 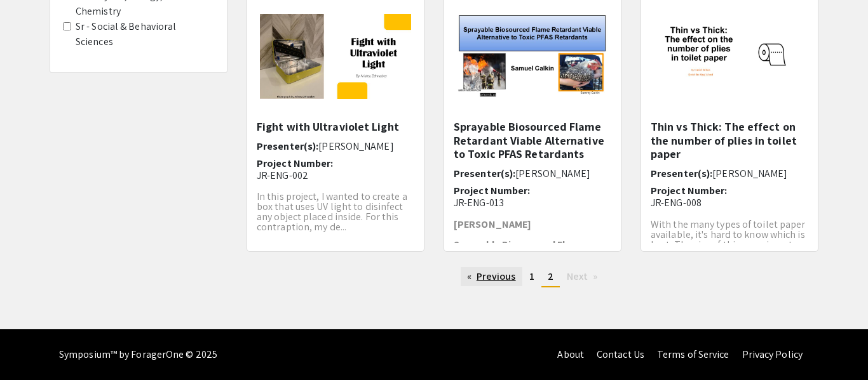 I want to click on ul: Pagination, so click(x=532, y=278).